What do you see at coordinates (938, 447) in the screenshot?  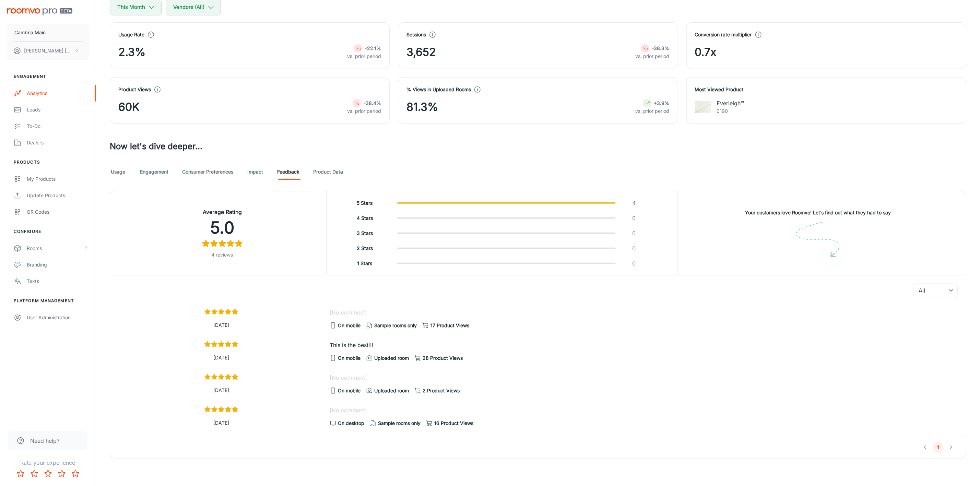 I see `button: page 1` at bounding box center [938, 447].